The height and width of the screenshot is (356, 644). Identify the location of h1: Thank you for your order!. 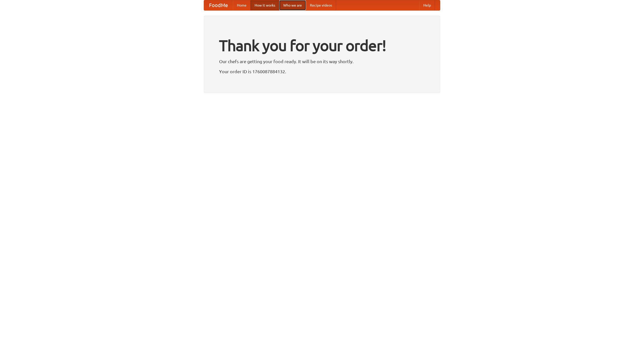
(322, 45).